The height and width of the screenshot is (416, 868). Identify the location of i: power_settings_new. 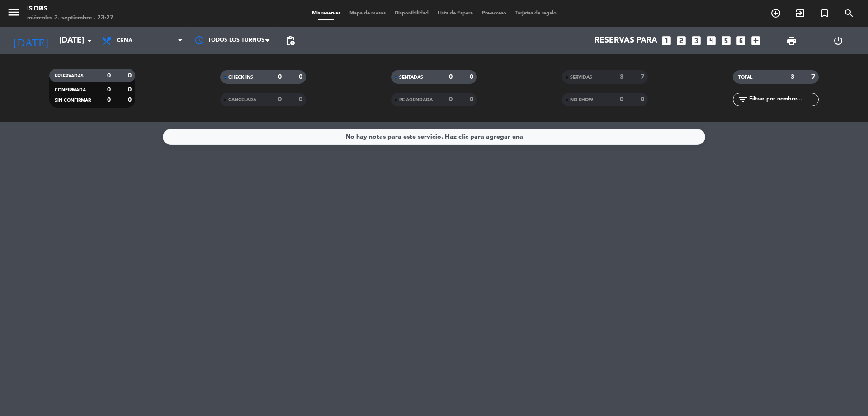
(839, 41).